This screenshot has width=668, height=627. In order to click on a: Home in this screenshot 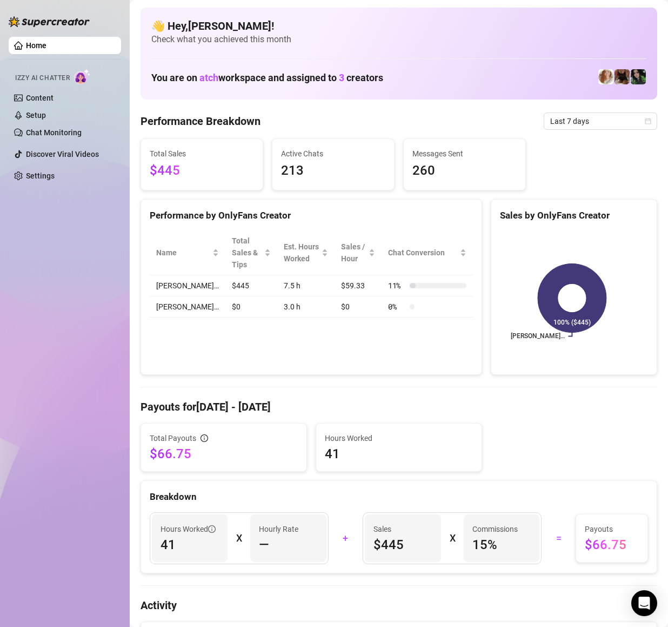, I will do `click(36, 45)`.